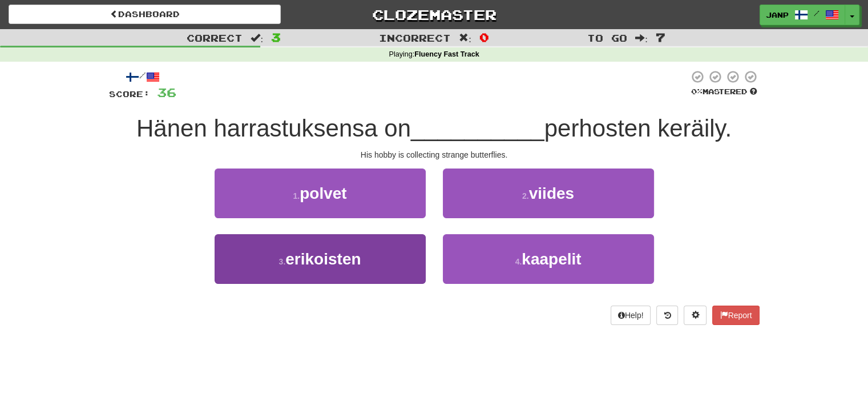 The height and width of the screenshot is (397, 868). What do you see at coordinates (638, 128) in the screenshot?
I see `span: perhosten keräily.` at bounding box center [638, 128].